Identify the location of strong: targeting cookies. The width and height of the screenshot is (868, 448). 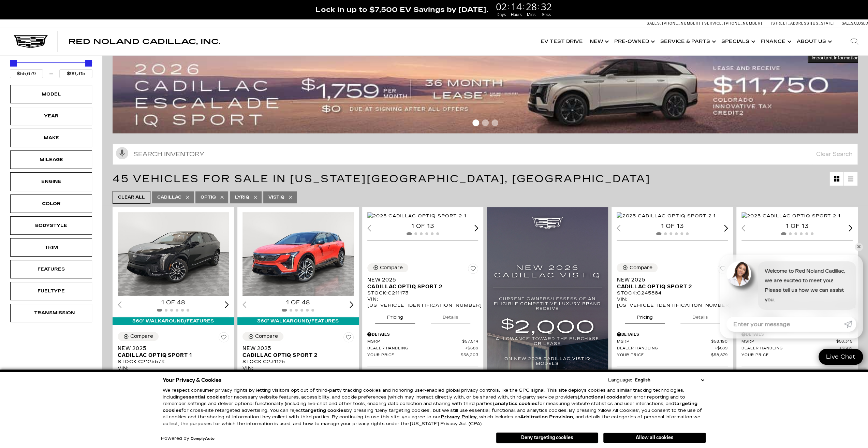
(325, 410).